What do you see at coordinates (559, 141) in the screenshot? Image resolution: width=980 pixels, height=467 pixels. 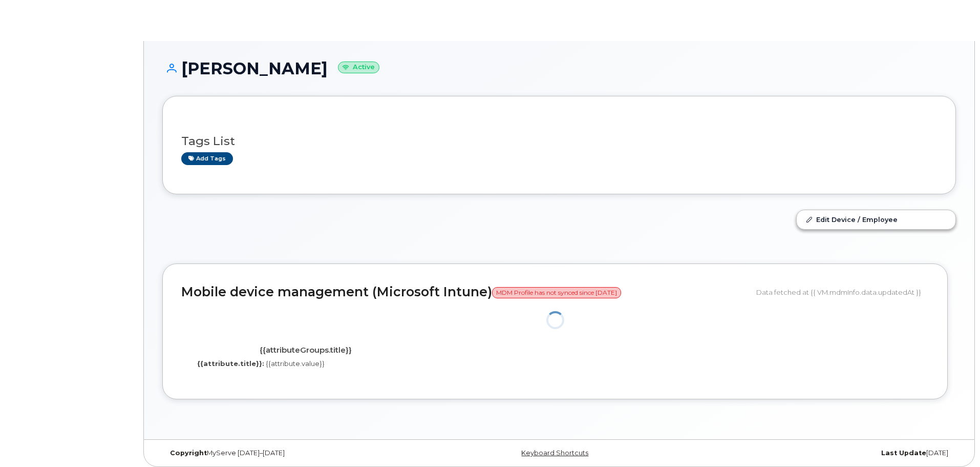 I see `h3: Tags List` at bounding box center [559, 141].